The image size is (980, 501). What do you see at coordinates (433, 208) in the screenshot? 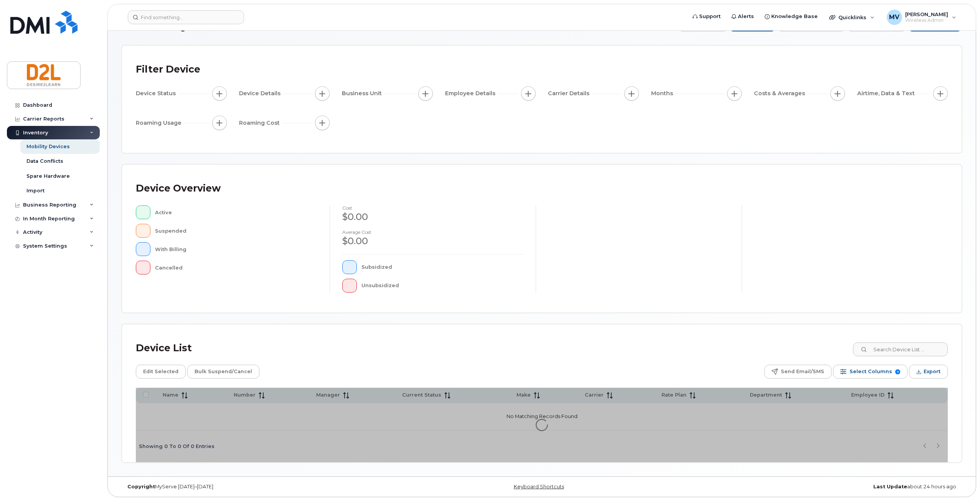
I see `h4: cost` at bounding box center [433, 208].